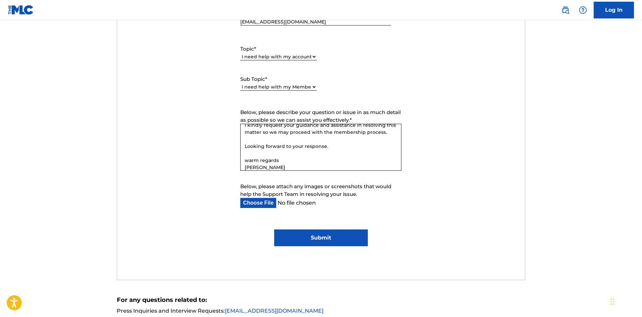  I want to click on span: Topic, so click(247, 49).